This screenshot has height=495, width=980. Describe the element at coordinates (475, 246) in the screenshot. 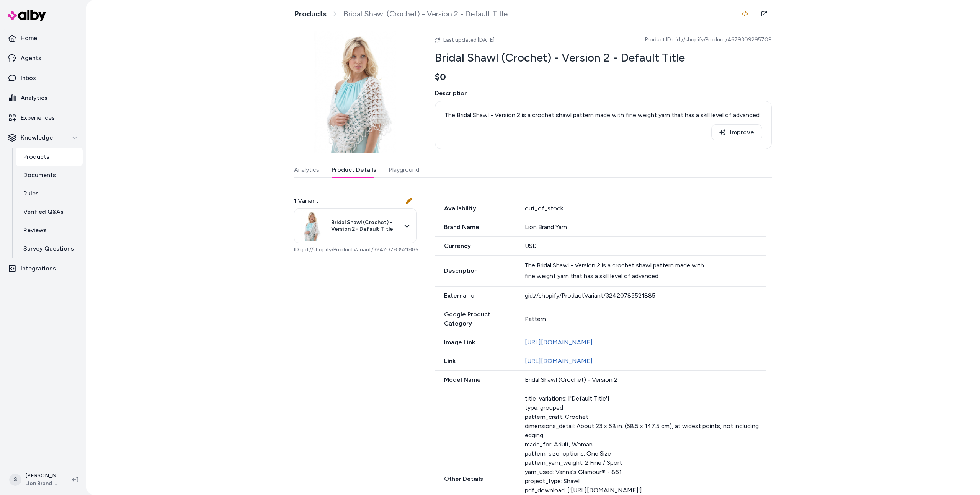

I see `span: Currency` at that location.